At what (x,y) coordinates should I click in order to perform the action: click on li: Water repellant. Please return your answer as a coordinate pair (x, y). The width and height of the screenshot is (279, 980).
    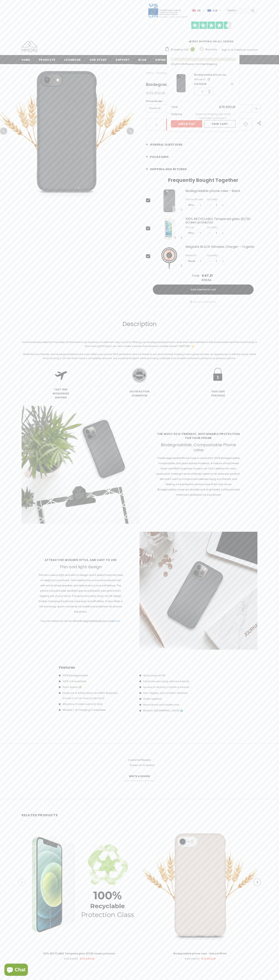
    Looking at the image, I should click on (178, 699).